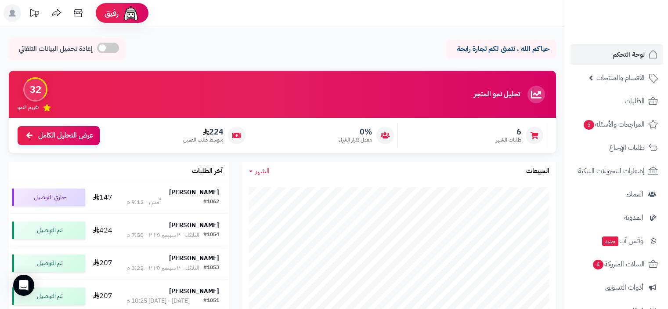  Describe the element at coordinates (56, 49) in the screenshot. I see `span: إعادة تحميل البيانات التلقائي` at that location.